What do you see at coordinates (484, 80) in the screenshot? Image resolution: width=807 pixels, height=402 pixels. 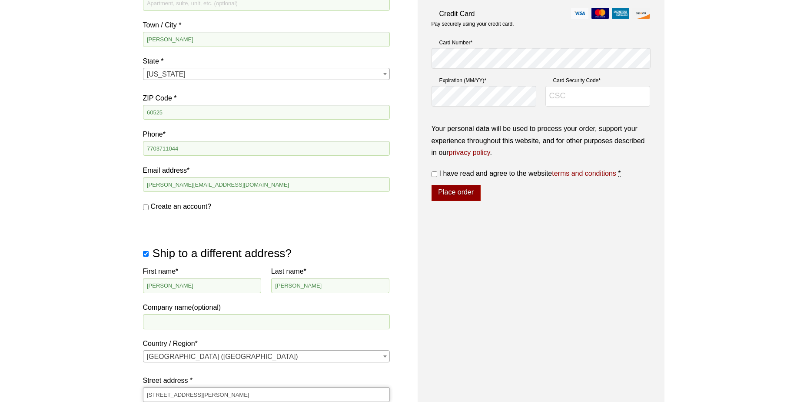 I see `label: Expiration (MM/YY)` at bounding box center [484, 80].